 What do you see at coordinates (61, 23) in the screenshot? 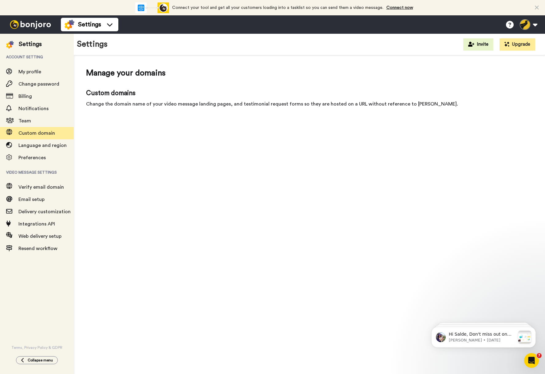
I see `div: message notification from Amy, 7w ago. Hi Salde, Don't miss out on free screencasting and webcam ...` at bounding box center [61, 23].